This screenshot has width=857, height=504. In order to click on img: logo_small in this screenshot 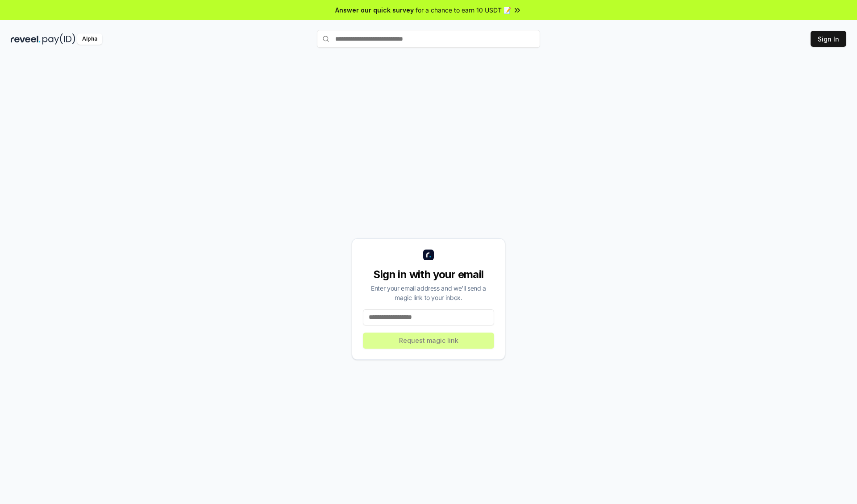, I will do `click(429, 255)`.